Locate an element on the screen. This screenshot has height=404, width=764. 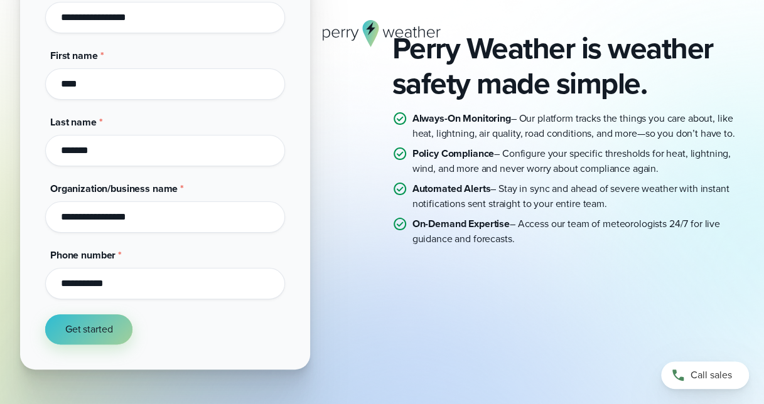
button: Get started is located at coordinates (89, 330).